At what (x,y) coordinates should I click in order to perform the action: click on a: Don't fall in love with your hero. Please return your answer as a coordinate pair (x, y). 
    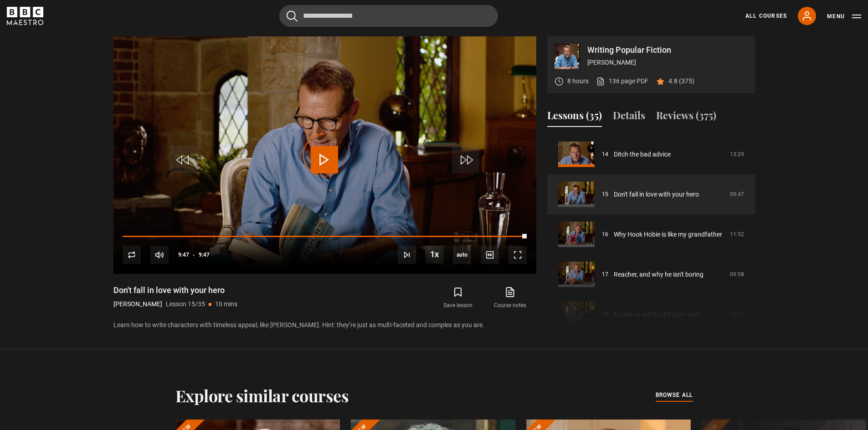
    Looking at the image, I should click on (656, 195).